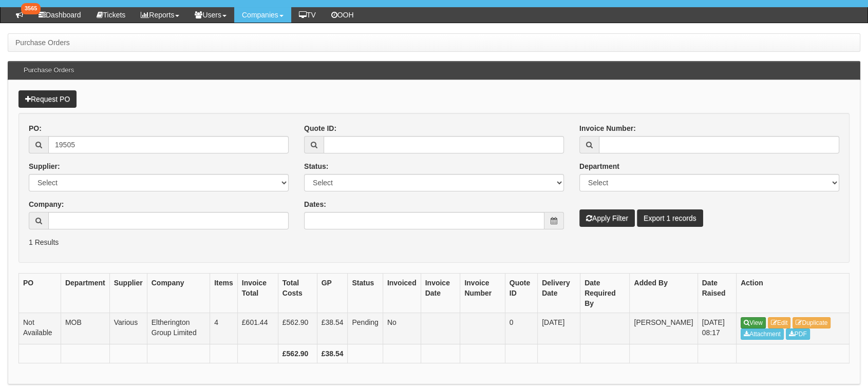  Describe the element at coordinates (46, 204) in the screenshot. I see `label: Company:` at that location.